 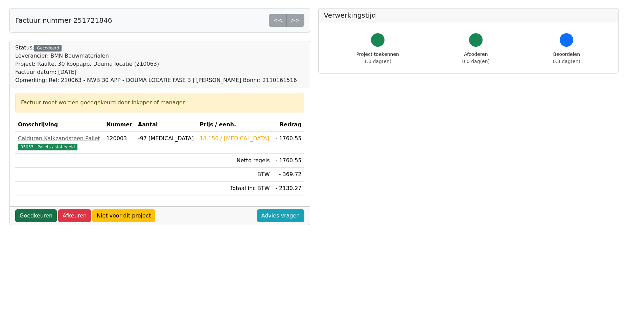 What do you see at coordinates (289, 124) in the screenshot?
I see `th: Bedrag` at bounding box center [289, 124].